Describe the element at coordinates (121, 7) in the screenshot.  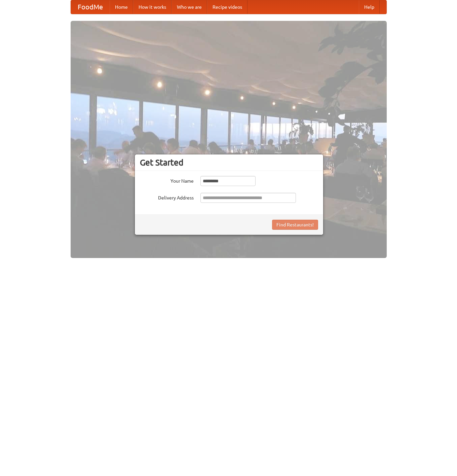
I see `a: Home` at that location.